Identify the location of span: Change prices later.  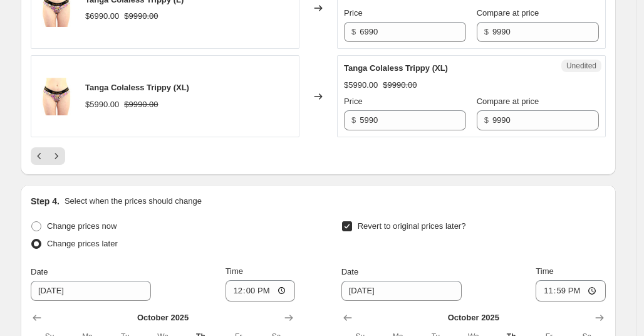
(82, 243).